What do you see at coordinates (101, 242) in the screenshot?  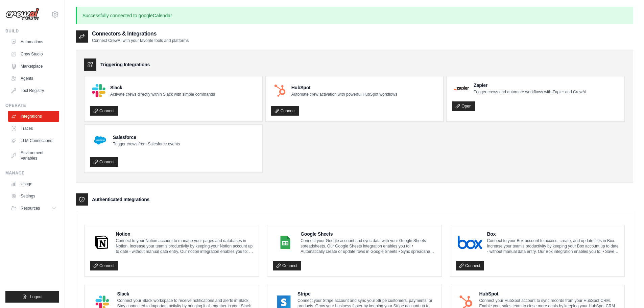 I see `img: Notion Logo` at bounding box center [101, 242].